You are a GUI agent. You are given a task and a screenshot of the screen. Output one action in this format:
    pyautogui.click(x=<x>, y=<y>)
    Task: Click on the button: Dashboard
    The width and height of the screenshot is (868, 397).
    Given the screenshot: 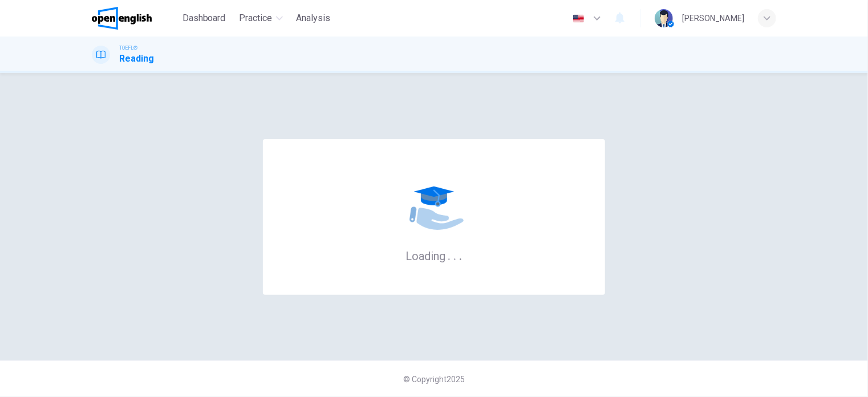 What is the action you would take?
    pyautogui.click(x=204, y=18)
    